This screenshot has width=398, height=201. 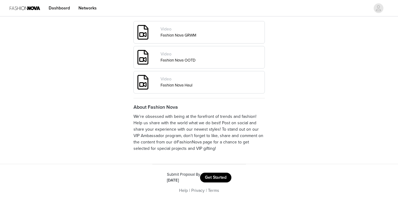 What do you see at coordinates (183, 190) in the screenshot?
I see `a: Help` at bounding box center [183, 190].